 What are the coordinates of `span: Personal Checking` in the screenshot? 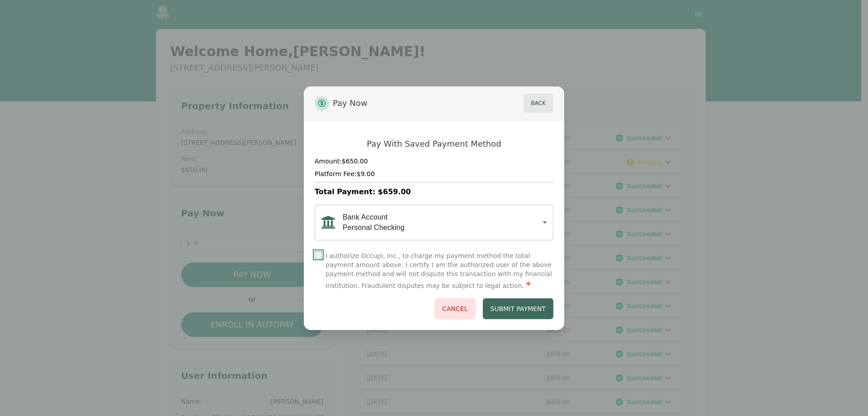 It's located at (373, 227).